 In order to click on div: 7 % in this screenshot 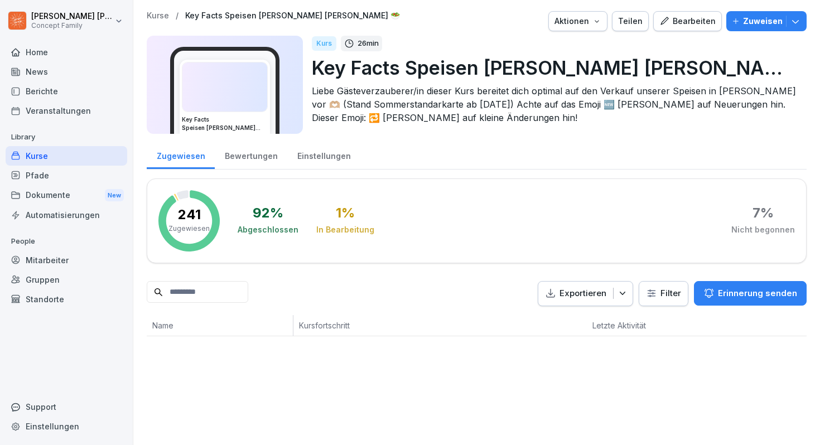, I will do `click(763, 213)`.